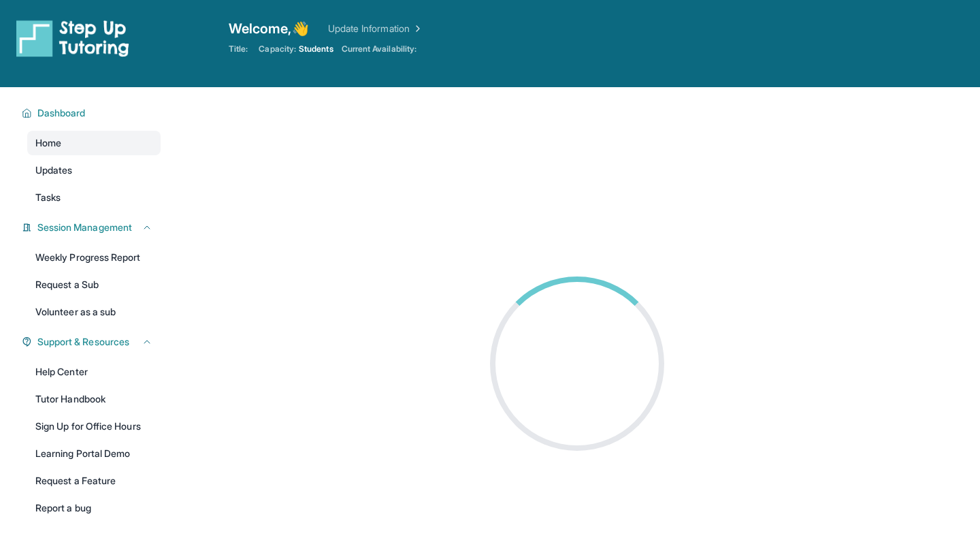  I want to click on a: Updates, so click(94, 170).